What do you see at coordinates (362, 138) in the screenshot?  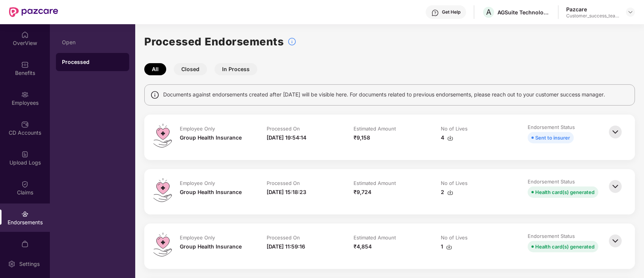 I see `div: ₹9,158` at bounding box center [362, 138].